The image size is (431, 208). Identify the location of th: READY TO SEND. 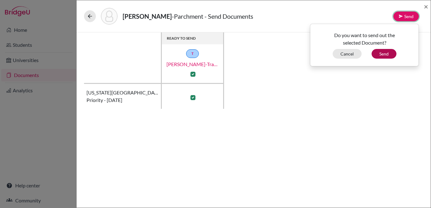
(193, 38).